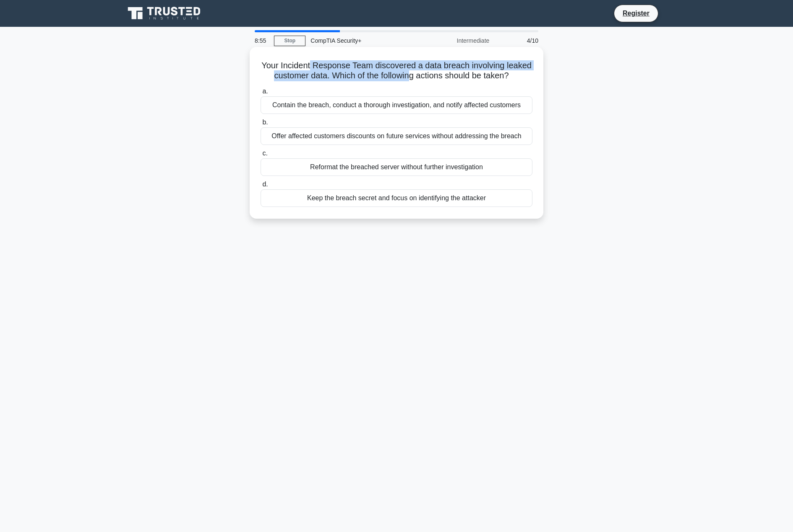  What do you see at coordinates (636, 13) in the screenshot?
I see `a: Register` at bounding box center [636, 13].